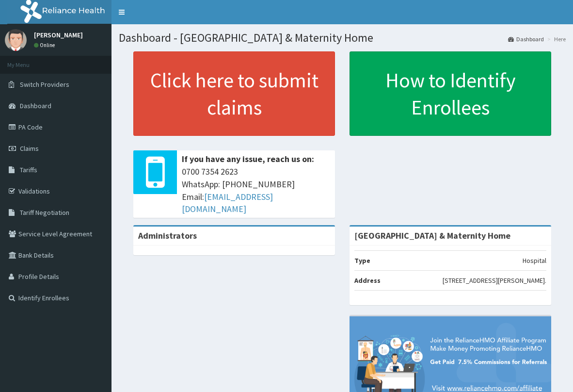 The width and height of the screenshot is (573, 392). I want to click on b: Address, so click(368, 281).